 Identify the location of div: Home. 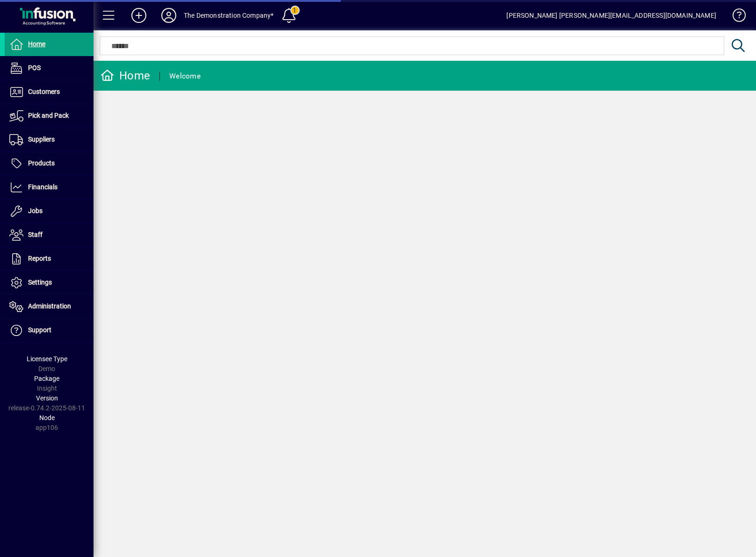
(125, 75).